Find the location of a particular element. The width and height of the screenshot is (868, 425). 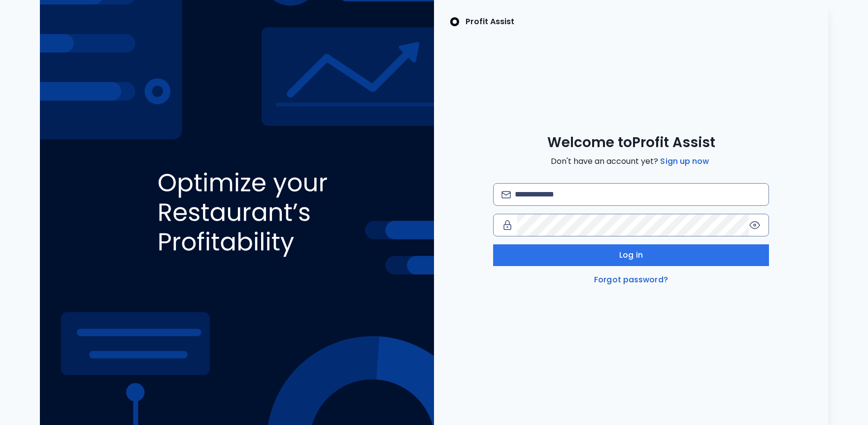

p: Profit Assist is located at coordinates (490, 22).